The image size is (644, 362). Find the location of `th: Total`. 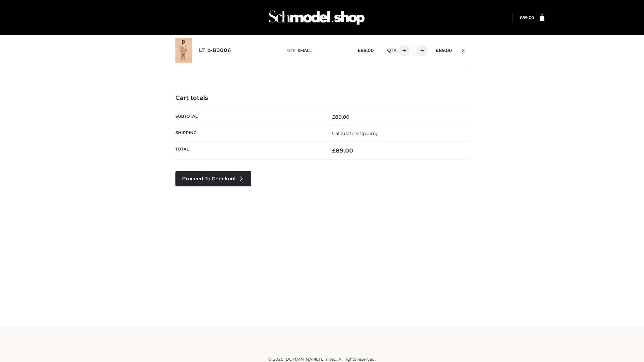

th: Total is located at coordinates (249, 151).